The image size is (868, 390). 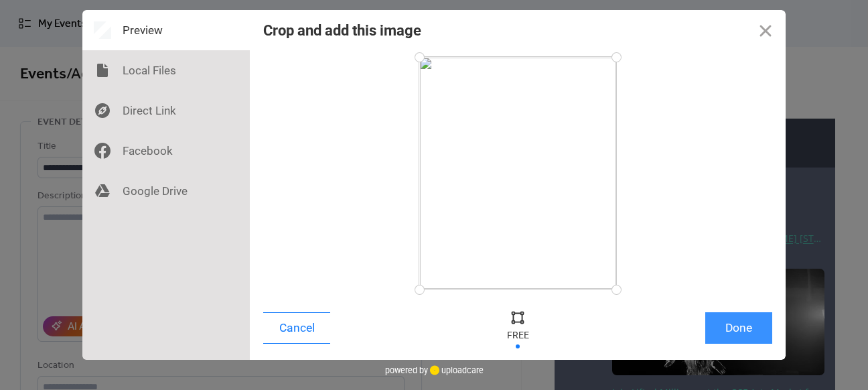 What do you see at coordinates (166, 71) in the screenshot?
I see `div: Local Files` at bounding box center [166, 71].